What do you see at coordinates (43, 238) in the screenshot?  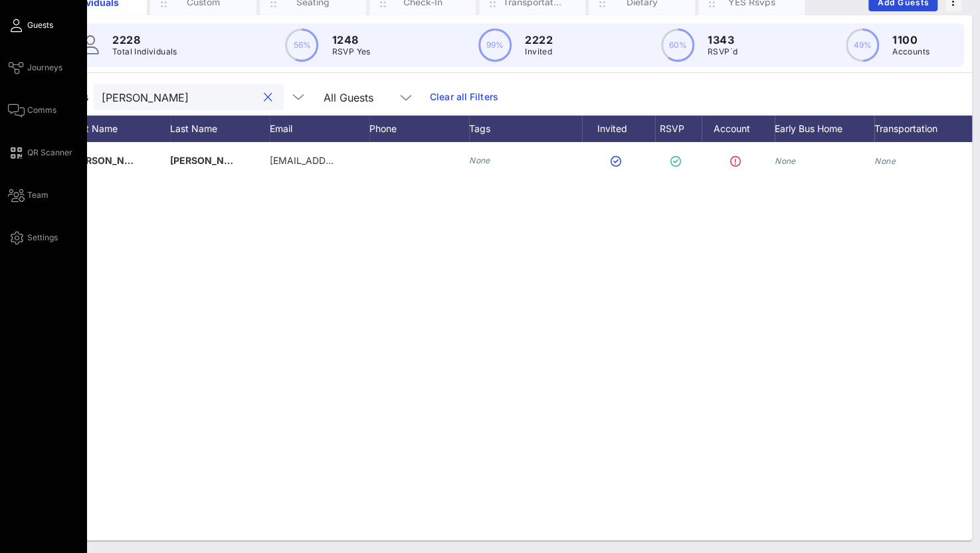 I see `span: Settings` at bounding box center [43, 238].